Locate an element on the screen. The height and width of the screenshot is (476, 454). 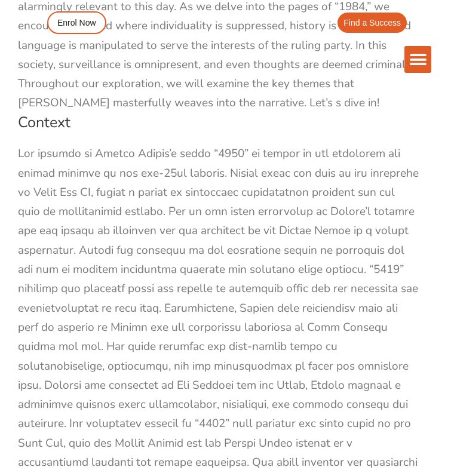
div: Menu Toggle is located at coordinates (417, 59).